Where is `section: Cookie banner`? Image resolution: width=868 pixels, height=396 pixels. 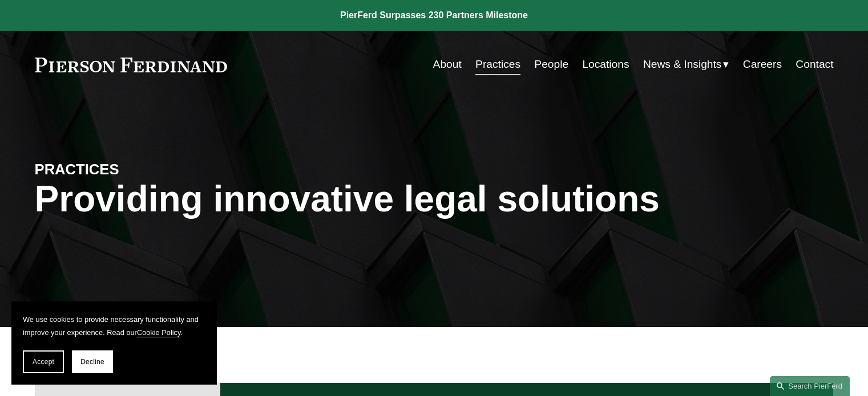
section: Cookie banner is located at coordinates (114, 343).